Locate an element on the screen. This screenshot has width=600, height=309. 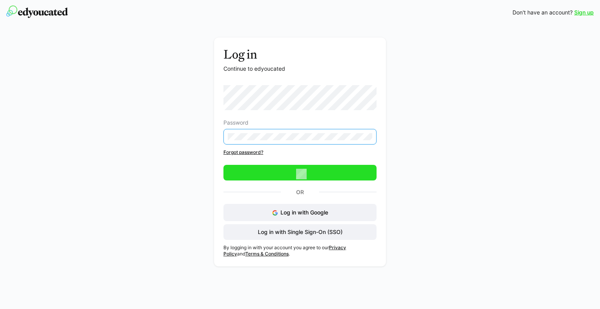
button: Log in with Single Sign-On (SSO) is located at coordinates (300, 232).